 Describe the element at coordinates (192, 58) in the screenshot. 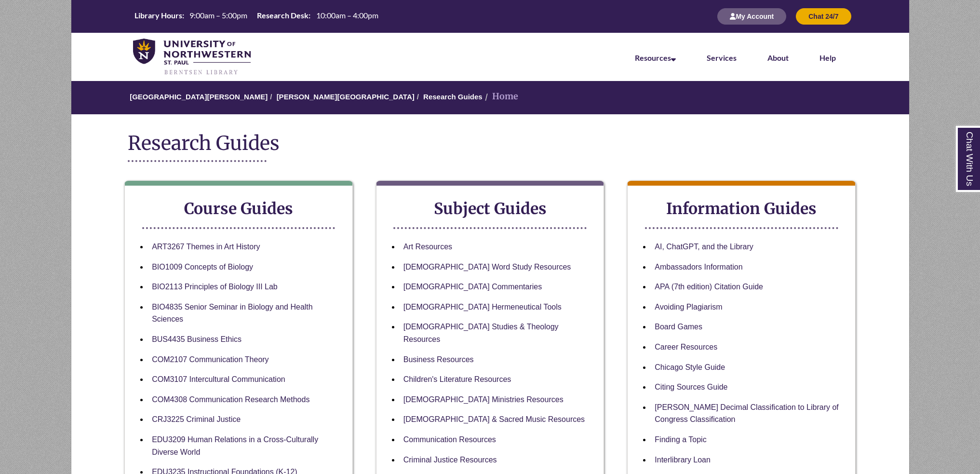

I see `img: UNWSP Library Logo` at that location.